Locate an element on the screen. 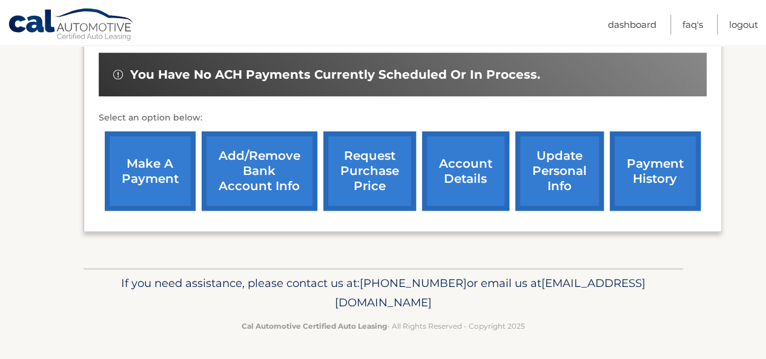 The image size is (766, 359). p: Select an option below: is located at coordinates (403, 118).